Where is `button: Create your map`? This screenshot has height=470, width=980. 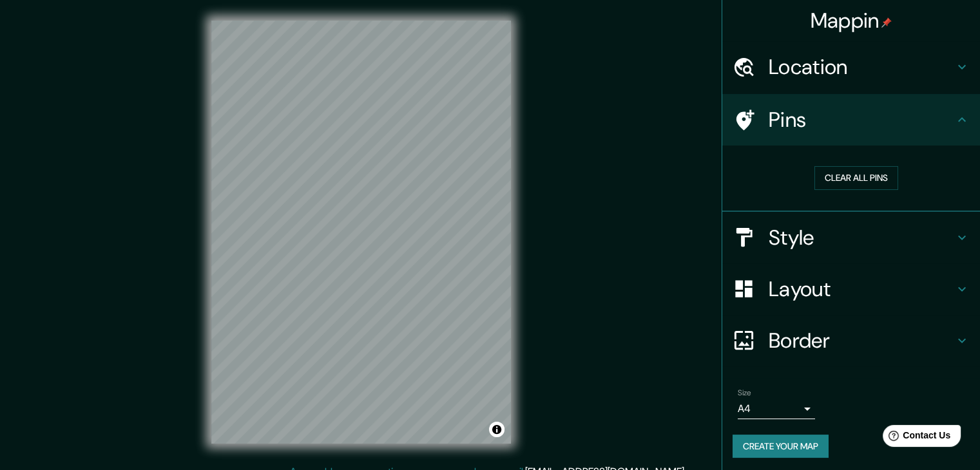
button: Create your map is located at coordinates (780, 446).